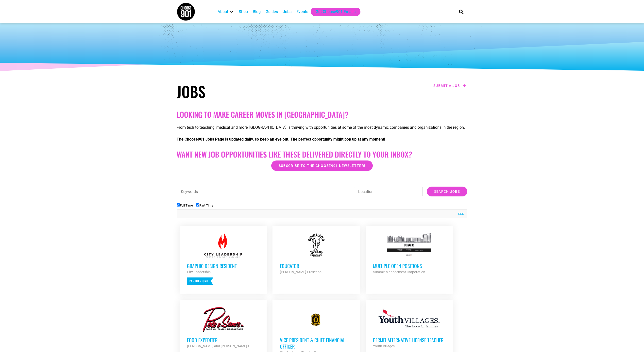 This screenshot has width=644, height=352. Describe the element at coordinates (322, 166) in the screenshot. I see `span: Subscribe to the Choose901 newsletter!` at that location.